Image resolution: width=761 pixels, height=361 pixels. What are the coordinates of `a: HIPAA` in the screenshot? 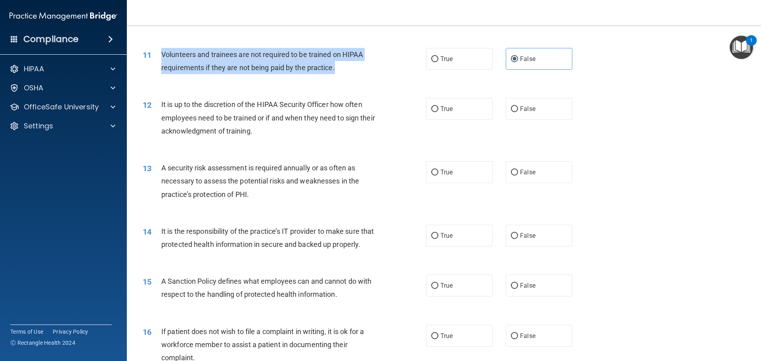 It's located at (62, 69).